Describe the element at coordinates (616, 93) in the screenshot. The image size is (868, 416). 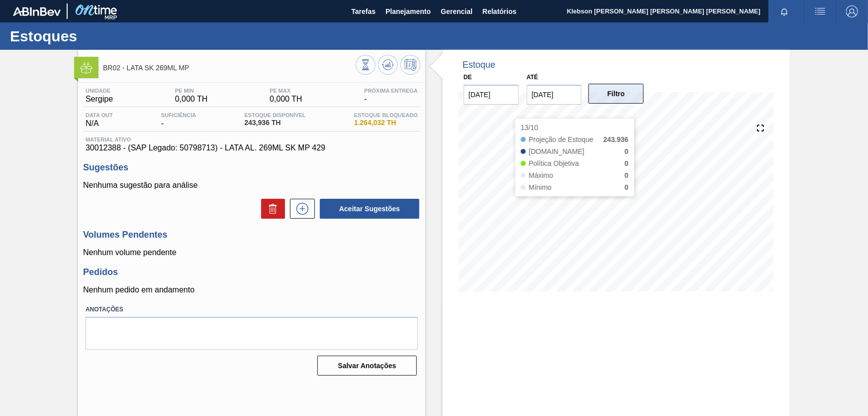
I see `button: Filtro` at that location.